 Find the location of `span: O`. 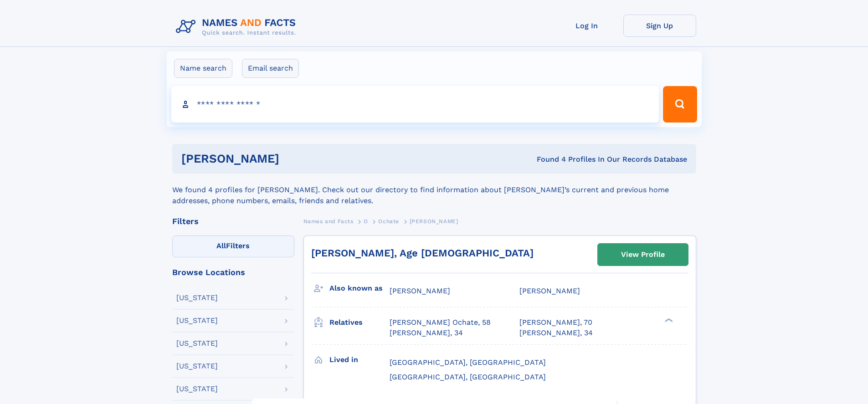

span: O is located at coordinates (366, 222).